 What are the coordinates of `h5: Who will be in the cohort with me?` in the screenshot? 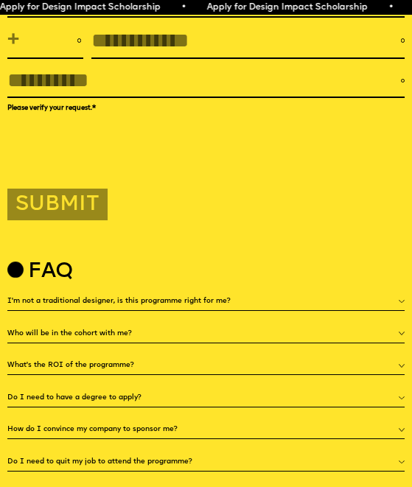 It's located at (69, 334).